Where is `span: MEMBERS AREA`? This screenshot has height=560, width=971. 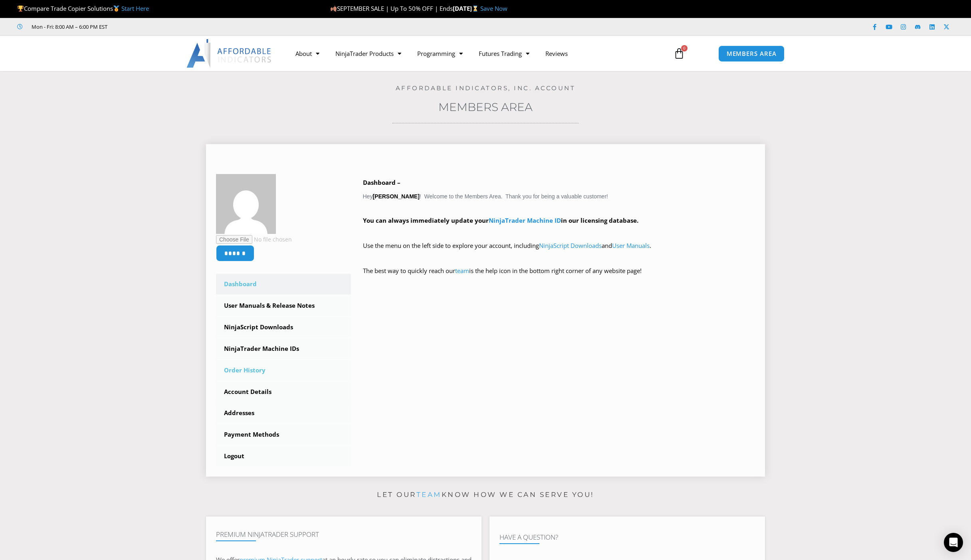
span: MEMBERS AREA is located at coordinates (751, 54).